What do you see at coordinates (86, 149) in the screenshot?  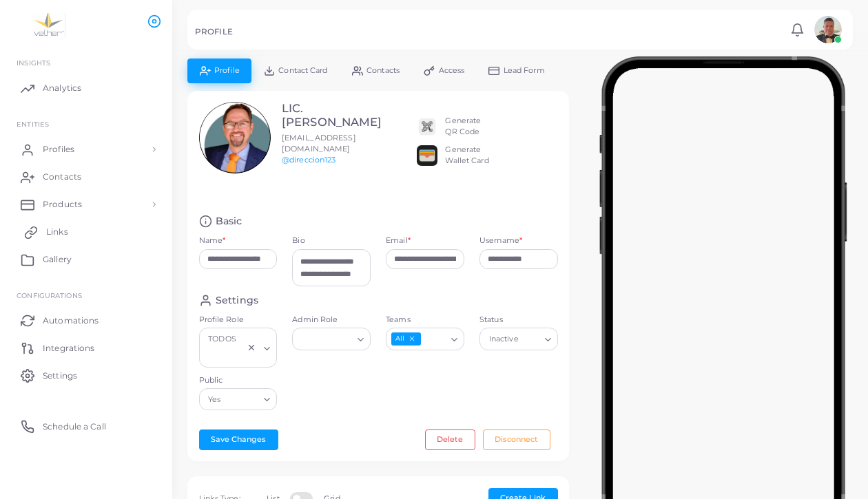 I see `a: Profiles` at bounding box center [86, 149].